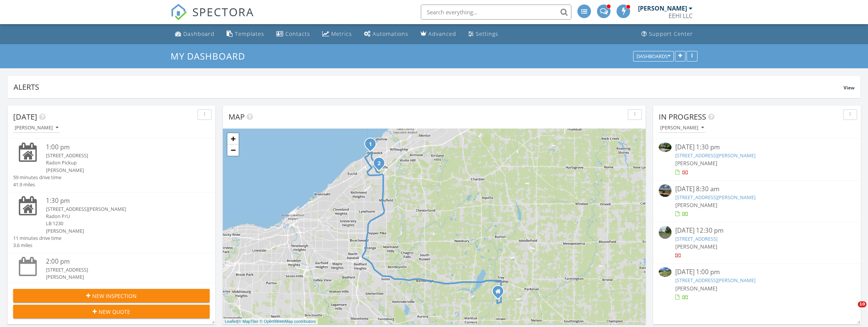  I want to click on div: Dashboards, so click(653, 56).